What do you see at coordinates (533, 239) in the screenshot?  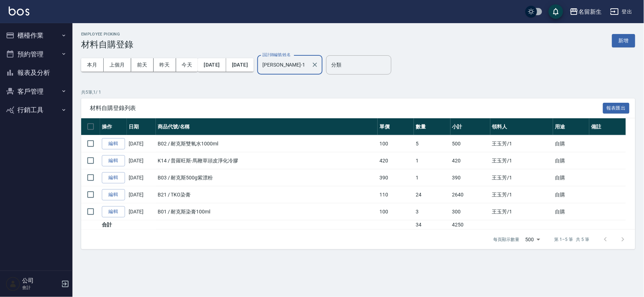 I see `div: 500` at bounding box center [533, 239].